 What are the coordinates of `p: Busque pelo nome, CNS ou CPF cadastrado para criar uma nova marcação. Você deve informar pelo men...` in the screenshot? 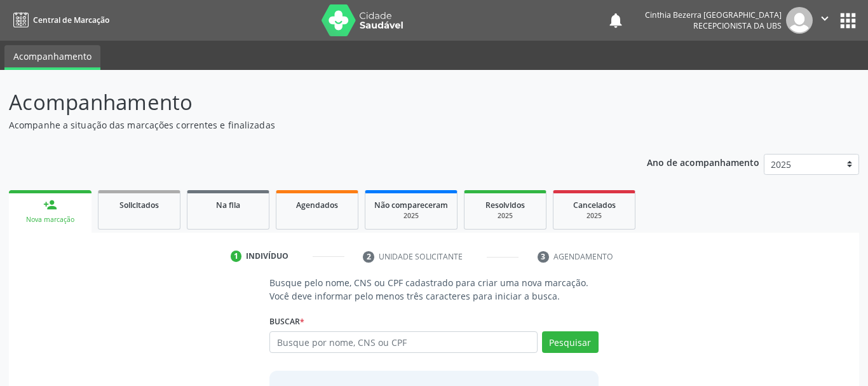 It's located at (434, 289).